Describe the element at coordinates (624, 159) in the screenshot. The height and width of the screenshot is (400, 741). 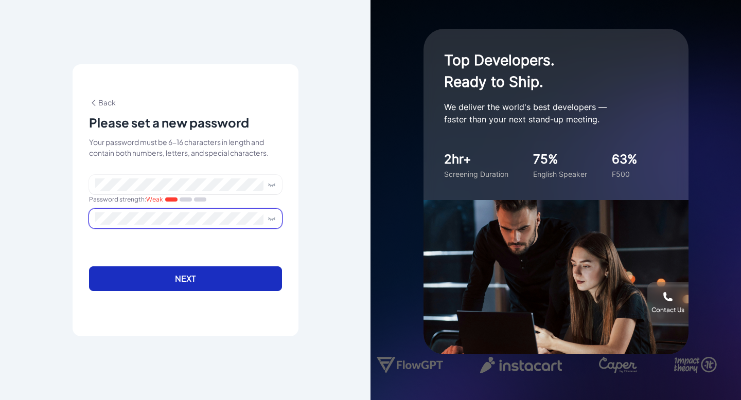
I see `div: 63%` at that location.